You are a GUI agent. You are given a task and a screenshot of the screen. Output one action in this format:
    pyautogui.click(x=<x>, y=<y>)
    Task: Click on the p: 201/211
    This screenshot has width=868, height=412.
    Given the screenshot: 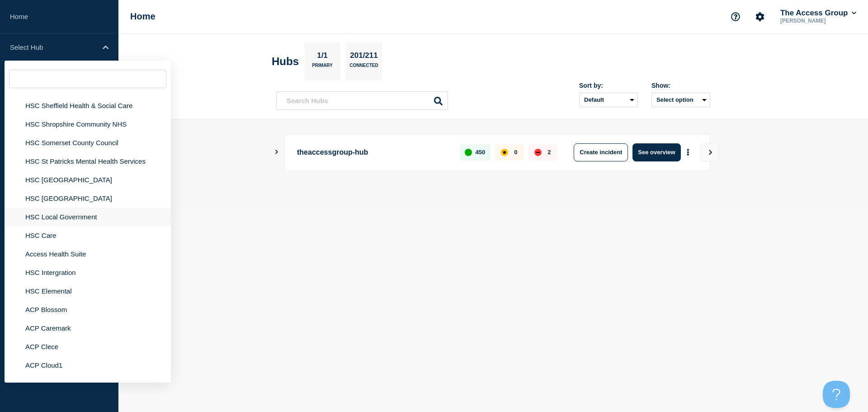 What is the action you would take?
    pyautogui.click(x=364, y=57)
    